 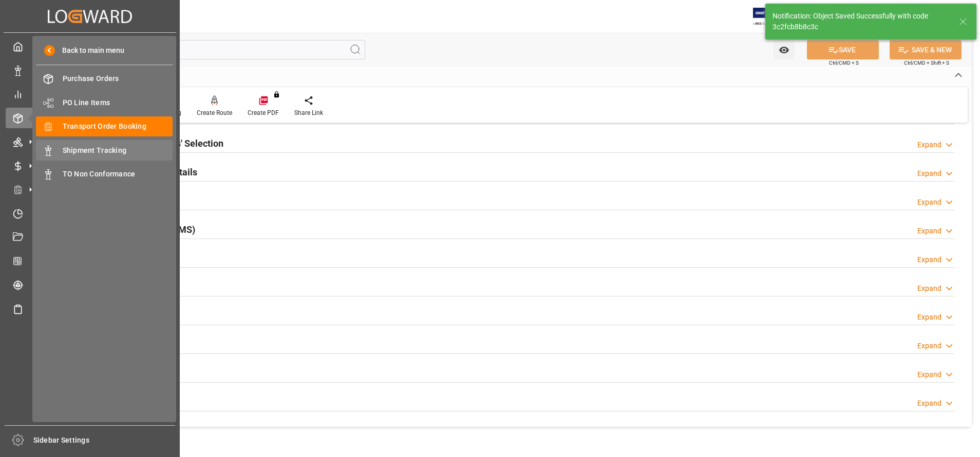 I want to click on div: Share Link, so click(x=308, y=113).